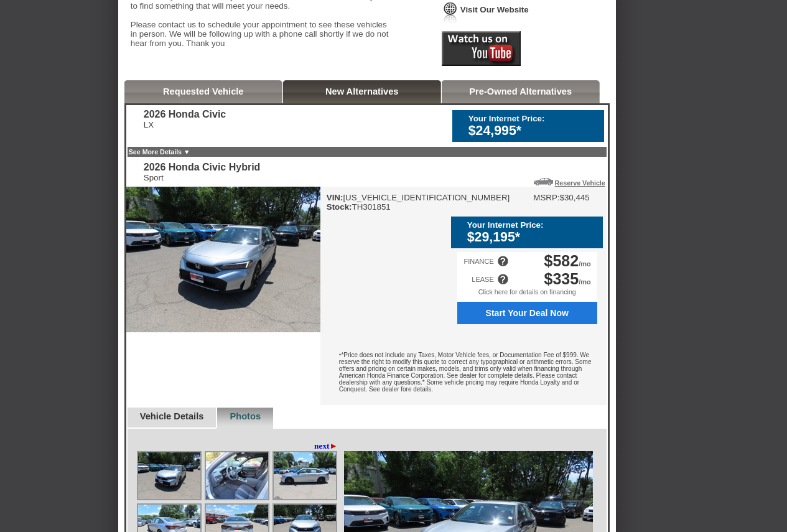 The image size is (787, 532). What do you see at coordinates (465, 372) in the screenshot?
I see `font: *Price does not include any Taxes, Motor Vehicle fees, or Documentation Fee of $999. We reserve t...` at bounding box center [465, 372].